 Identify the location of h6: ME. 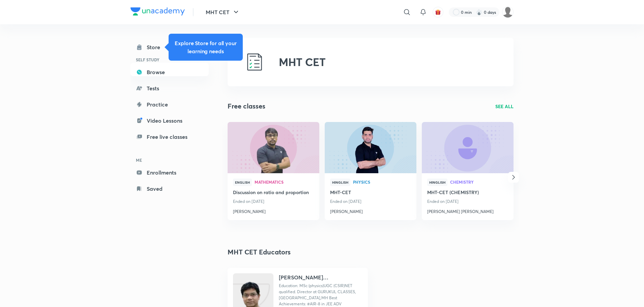
(170, 160).